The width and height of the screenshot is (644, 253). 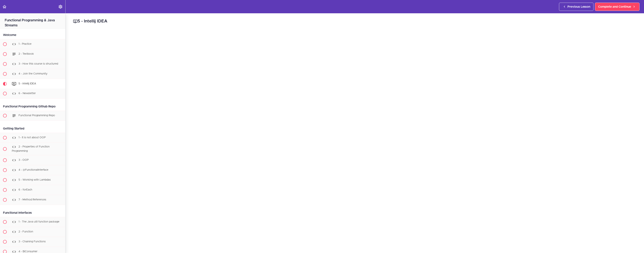 I want to click on span: Complete and Continue, so click(x=615, y=7).